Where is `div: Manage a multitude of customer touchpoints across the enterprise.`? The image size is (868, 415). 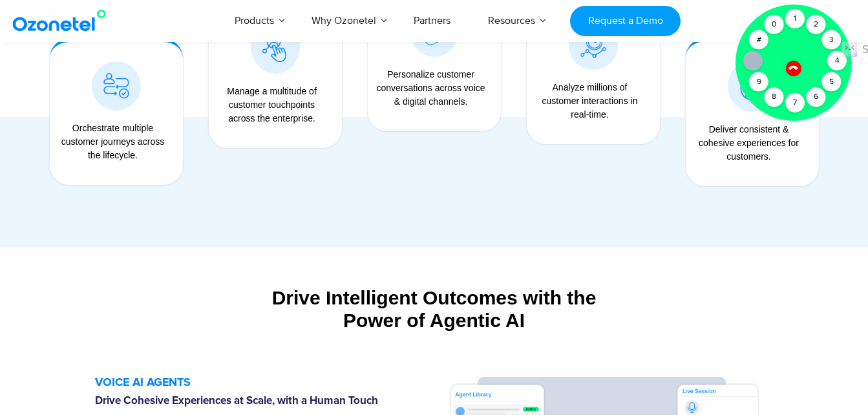
div: Manage a multitude of customer touchpoints across the enterprise. is located at coordinates (273, 105).